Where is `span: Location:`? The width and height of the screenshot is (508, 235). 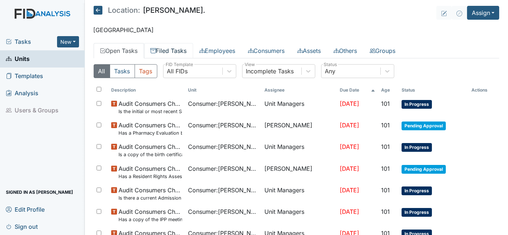 span: Location: is located at coordinates (124, 10).